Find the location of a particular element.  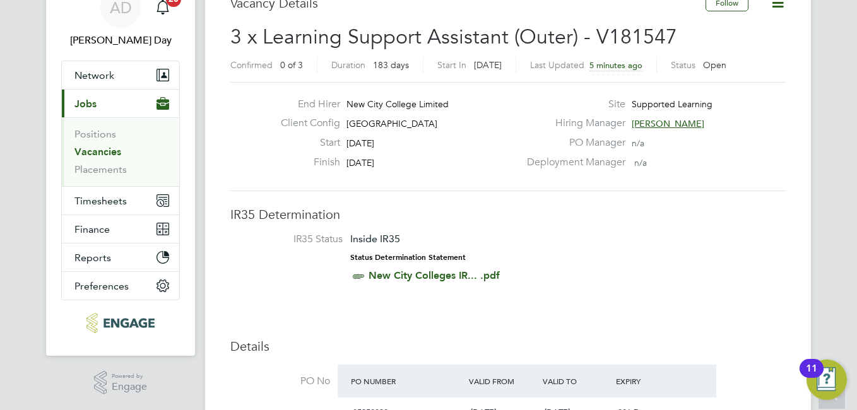

span: 5 minutes ago is located at coordinates (616, 65).